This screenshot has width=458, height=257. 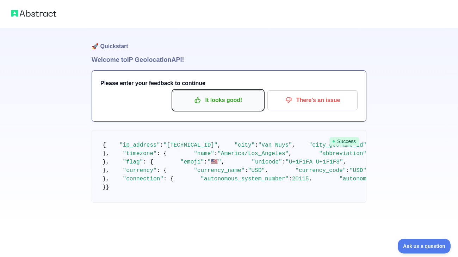 What do you see at coordinates (140, 154) in the screenshot?
I see `span: "timezone"` at bounding box center [140, 154].